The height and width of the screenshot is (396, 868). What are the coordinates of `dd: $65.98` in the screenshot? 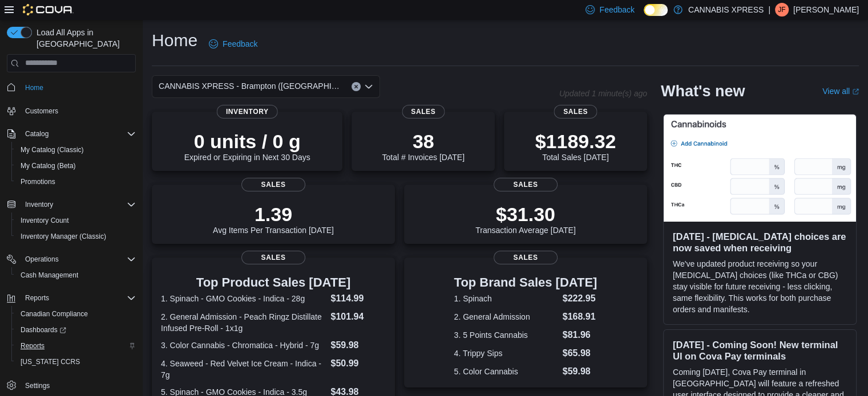 It's located at (580, 354).